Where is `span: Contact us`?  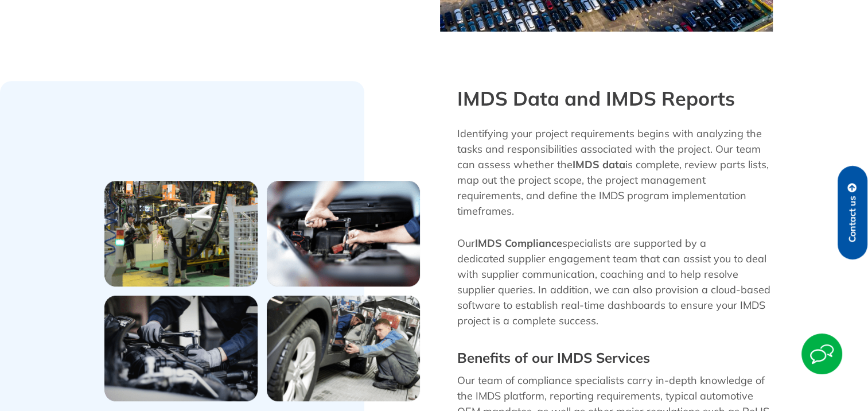 span: Contact us is located at coordinates (852, 218).